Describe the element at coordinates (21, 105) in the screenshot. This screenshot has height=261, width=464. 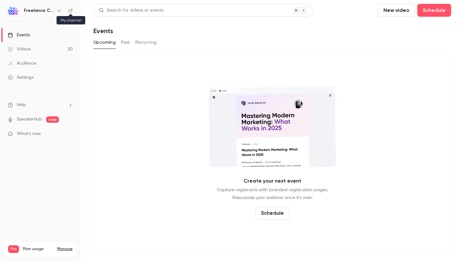
I see `span: Help` at that location.